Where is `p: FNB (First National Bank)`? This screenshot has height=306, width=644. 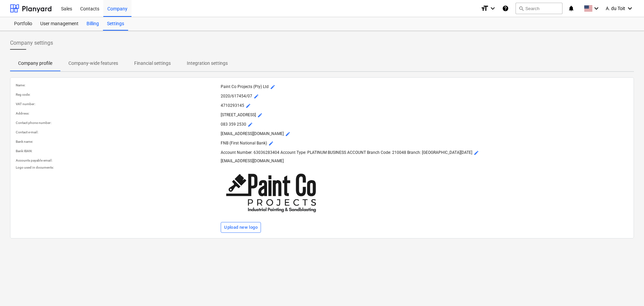
p: FNB (First National Bank) is located at coordinates (424, 143).